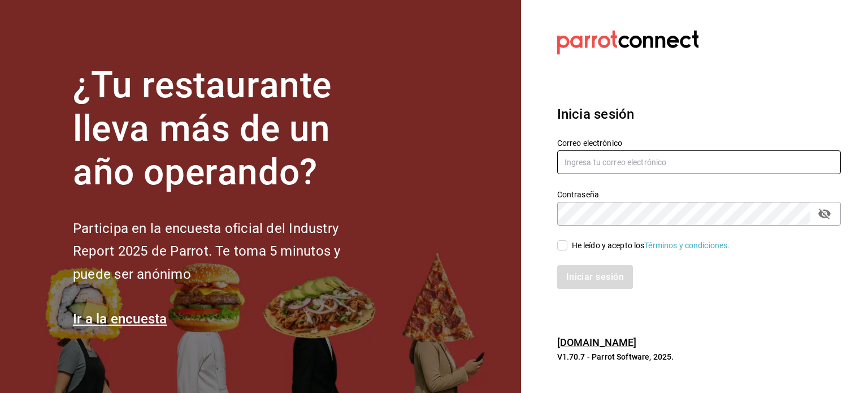  I want to click on h3: Inicia sesión, so click(699, 114).